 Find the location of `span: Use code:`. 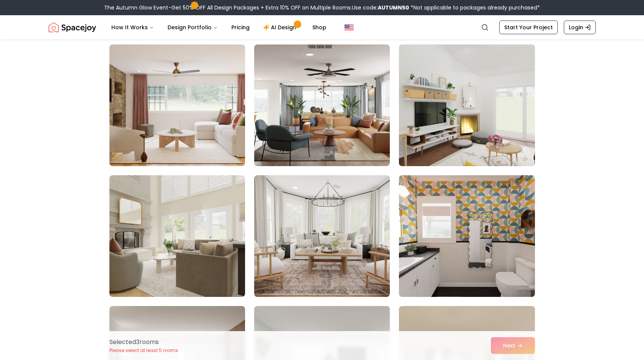

span: Use code: is located at coordinates (380, 8).